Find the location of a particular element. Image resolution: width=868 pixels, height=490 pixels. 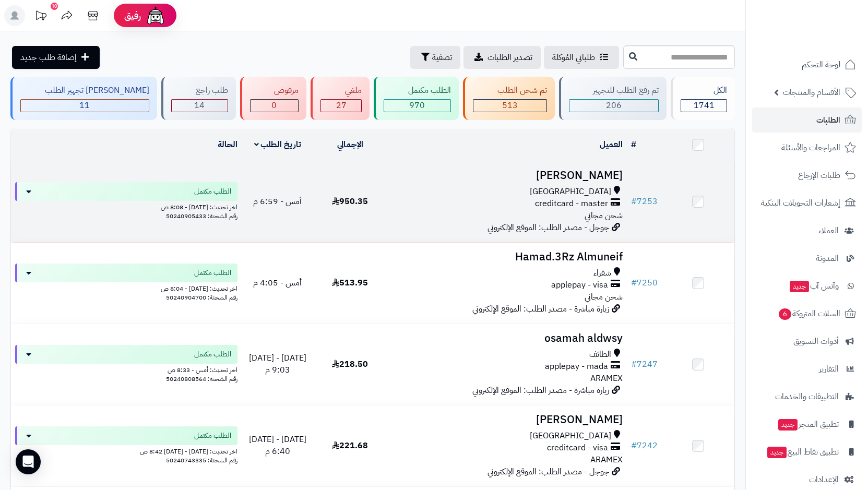

a: العميل is located at coordinates (611, 145).